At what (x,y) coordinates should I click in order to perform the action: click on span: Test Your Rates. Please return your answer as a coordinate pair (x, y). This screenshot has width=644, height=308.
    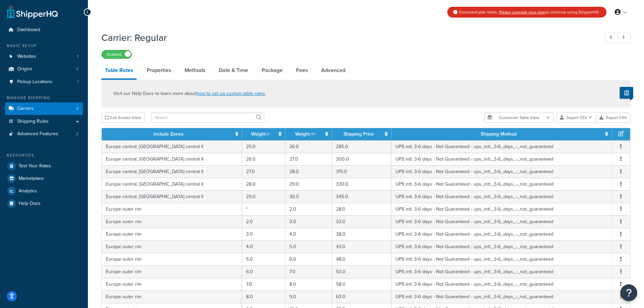
    Looking at the image, I should click on (35, 166).